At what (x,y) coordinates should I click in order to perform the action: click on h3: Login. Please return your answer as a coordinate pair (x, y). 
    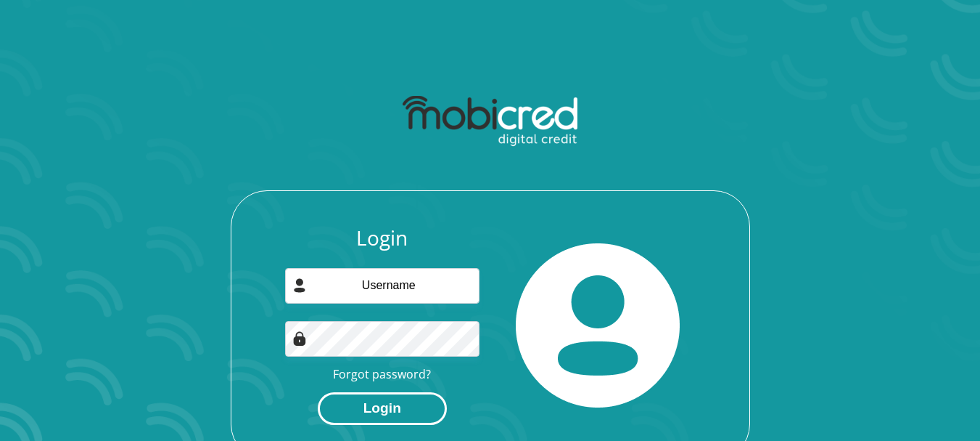
    Looking at the image, I should click on (382, 238).